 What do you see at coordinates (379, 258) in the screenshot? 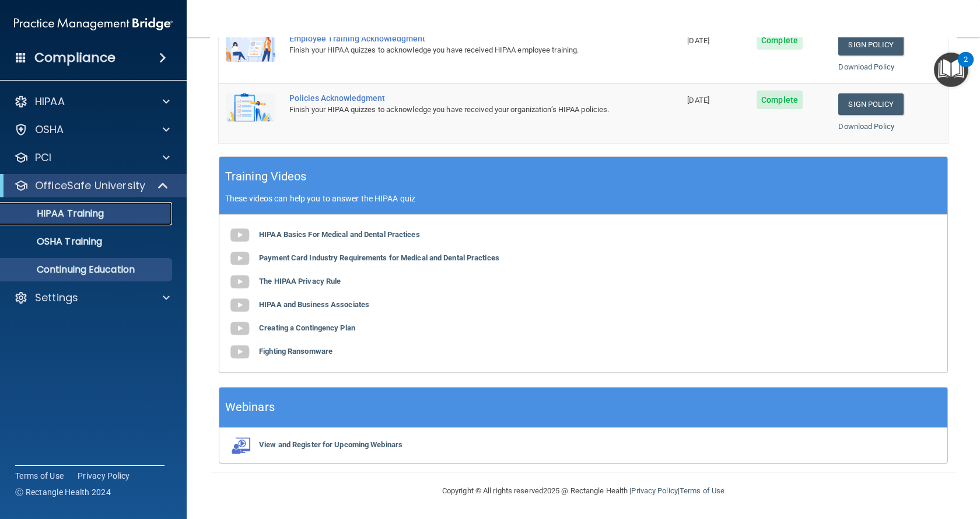
I see `b: Payment Card Industry Requirements for Medical and Dental Practices` at bounding box center [379, 258].